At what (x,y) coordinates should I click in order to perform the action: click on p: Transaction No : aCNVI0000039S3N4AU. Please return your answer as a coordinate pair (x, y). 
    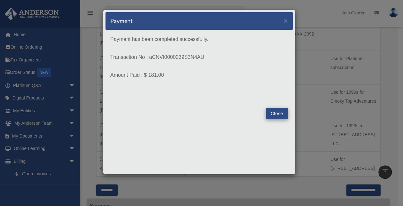
    Looking at the image, I should click on (199, 57).